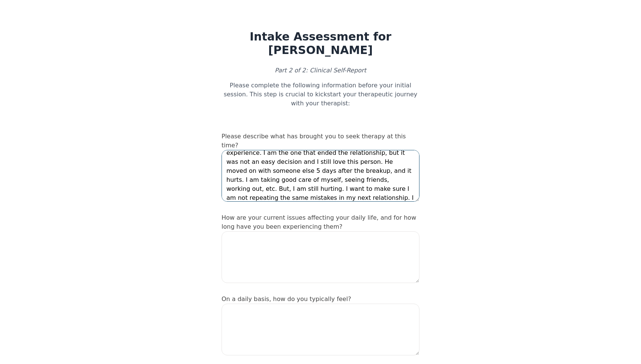  I want to click on p: Part 2 of 2: Clinical Self-Report, so click(320, 71).